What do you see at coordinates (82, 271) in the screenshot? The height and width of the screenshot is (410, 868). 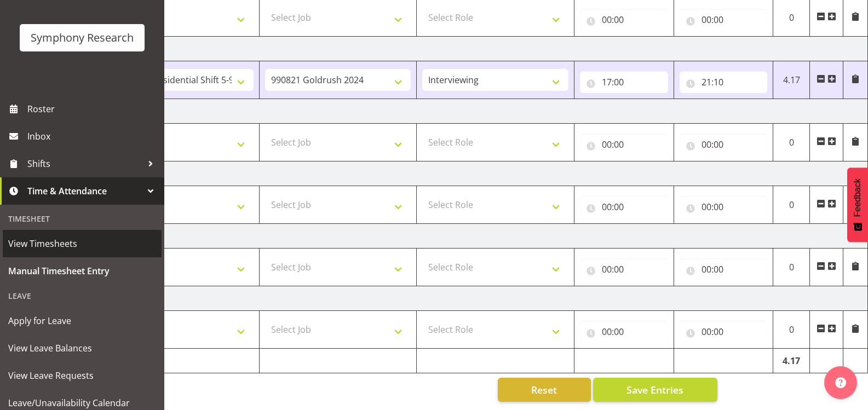 I see `span: Manual Timesheet Entry` at bounding box center [82, 271].